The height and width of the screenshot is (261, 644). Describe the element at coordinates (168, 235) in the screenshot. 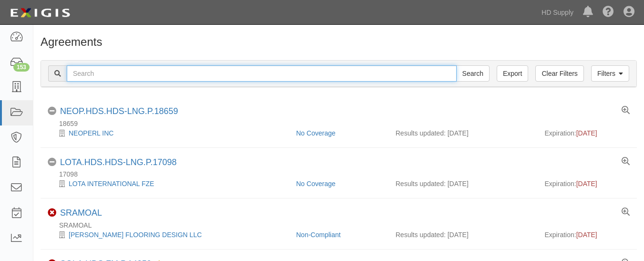

I see `div: RAMOS FLOORING DESIGN LLC` at that location.